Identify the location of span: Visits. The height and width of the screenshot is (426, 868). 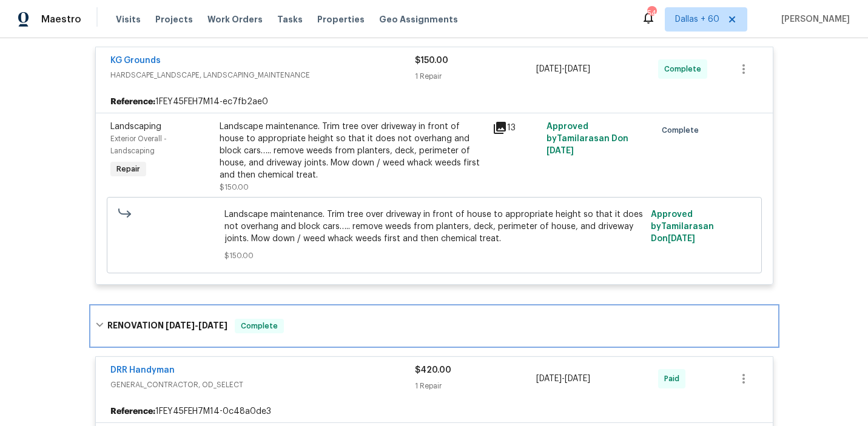
(128, 20).